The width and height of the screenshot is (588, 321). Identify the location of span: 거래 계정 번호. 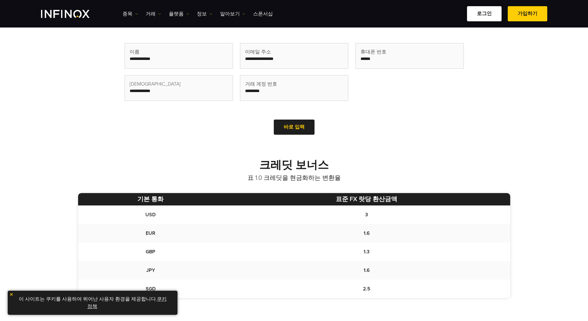
(261, 84).